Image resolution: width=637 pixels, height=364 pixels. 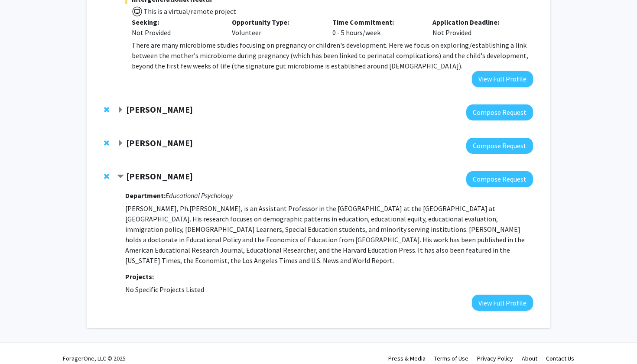 I want to click on span: Contract Mark Murphy Bookmark, so click(x=120, y=177).